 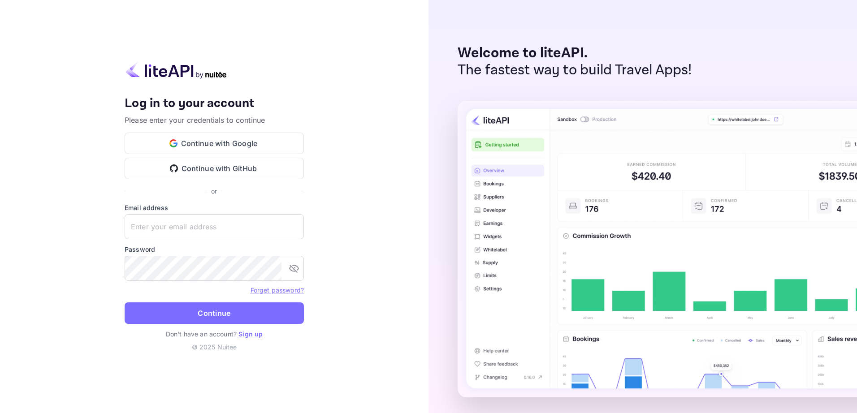 What do you see at coordinates (214, 191) in the screenshot?
I see `p: or` at bounding box center [214, 191].